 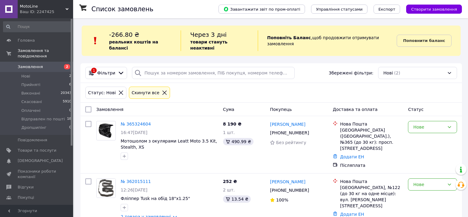 I want to click on span: Cума, so click(x=228, y=110).